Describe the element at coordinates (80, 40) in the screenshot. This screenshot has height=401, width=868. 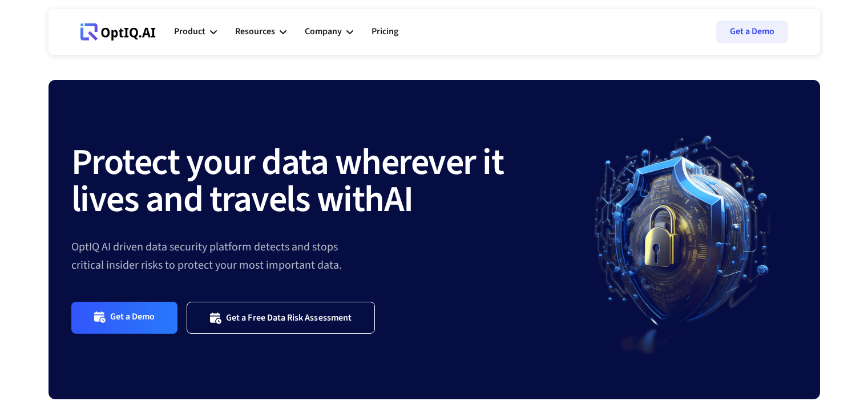
I see `div: Webflow Homepage` at that location.